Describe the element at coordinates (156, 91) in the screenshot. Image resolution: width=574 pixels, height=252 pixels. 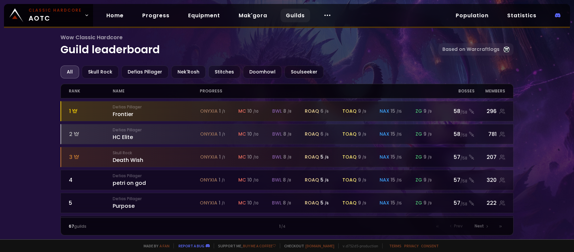
I see `div: name` at that location.